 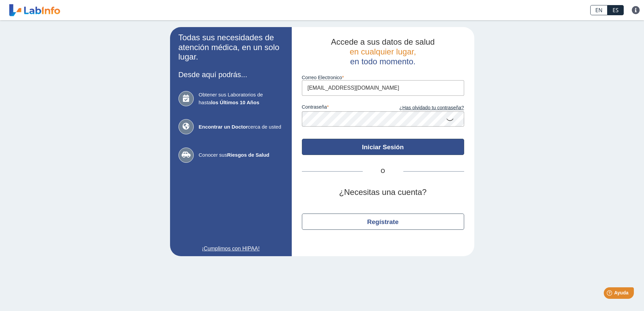 I want to click on h3: Desde aquí podrás..., so click(x=231, y=75).